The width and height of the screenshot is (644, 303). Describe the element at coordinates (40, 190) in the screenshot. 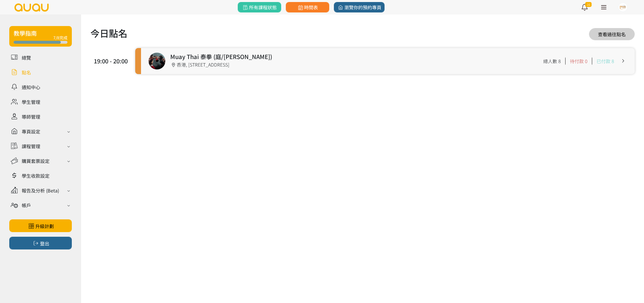

I see `div: 報告及分析 (Beta)` at that location.